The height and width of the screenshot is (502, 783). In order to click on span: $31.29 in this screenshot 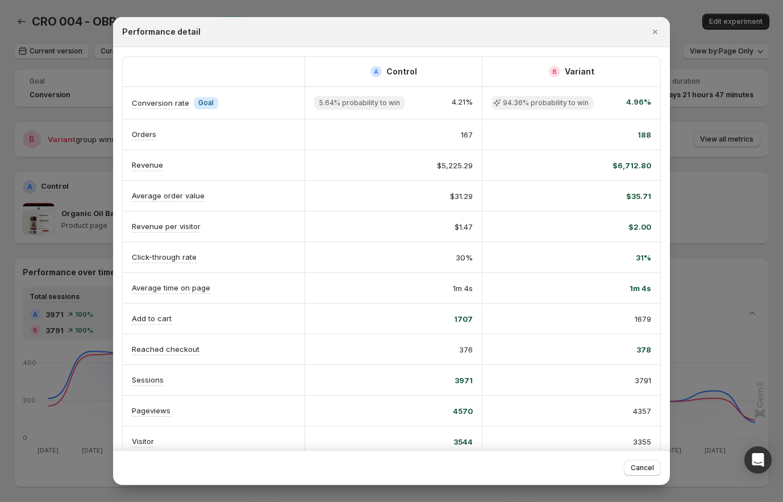, I will do `click(461, 196)`.